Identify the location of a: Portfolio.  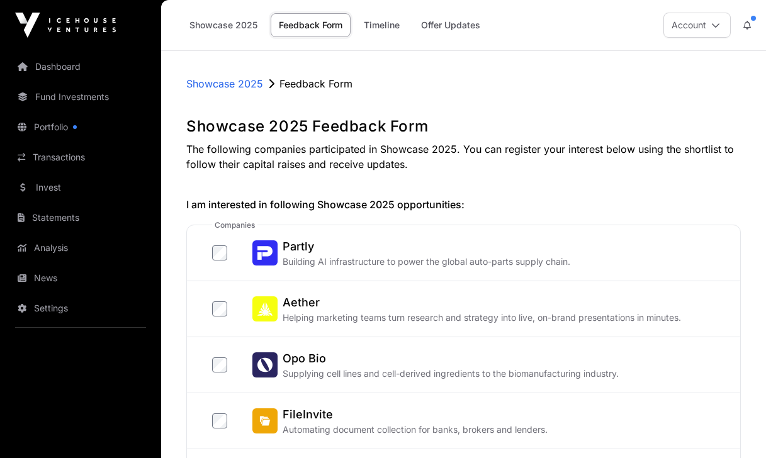
(81, 127).